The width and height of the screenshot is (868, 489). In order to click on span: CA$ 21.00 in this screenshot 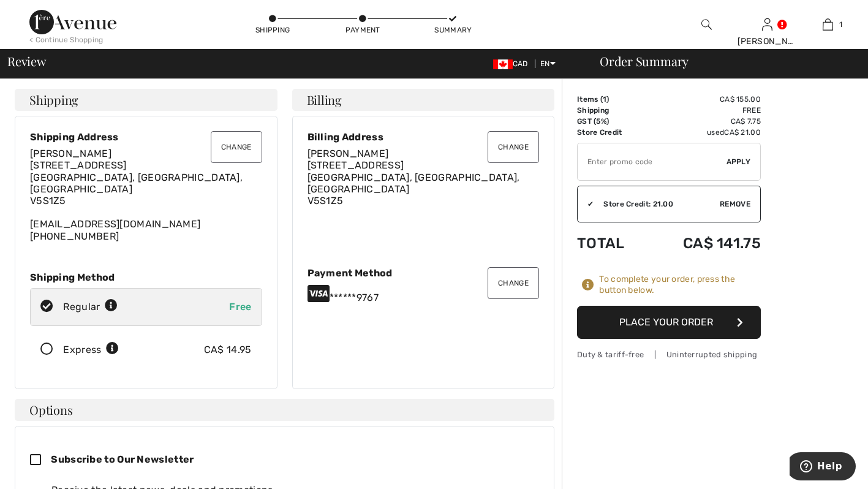, I will do `click(743, 133)`.